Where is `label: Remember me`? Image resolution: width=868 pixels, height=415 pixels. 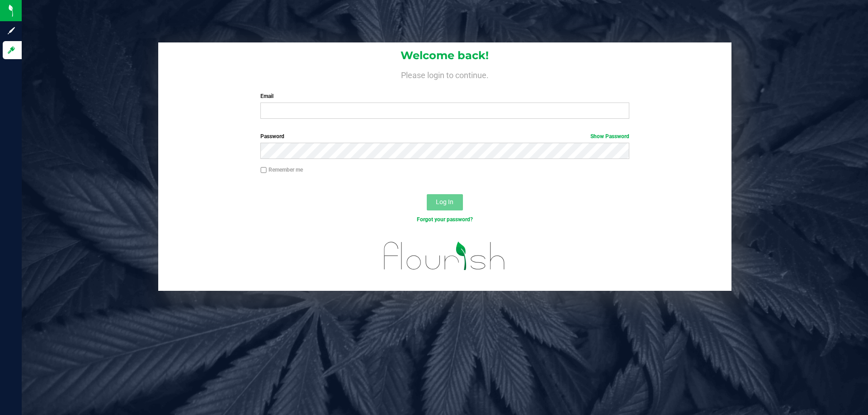
label: Remember me is located at coordinates (282, 170).